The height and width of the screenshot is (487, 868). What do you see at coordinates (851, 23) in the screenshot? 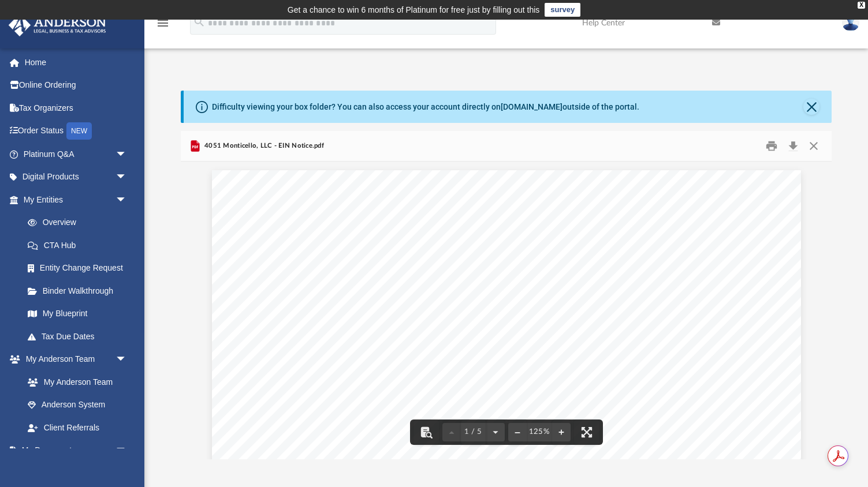
I see `img: User Pic` at bounding box center [851, 23].